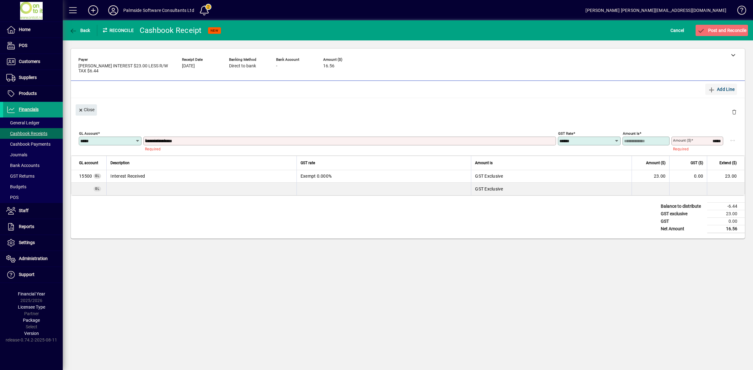 This screenshot has height=370, width=753. I want to click on span: Settings, so click(27, 243).